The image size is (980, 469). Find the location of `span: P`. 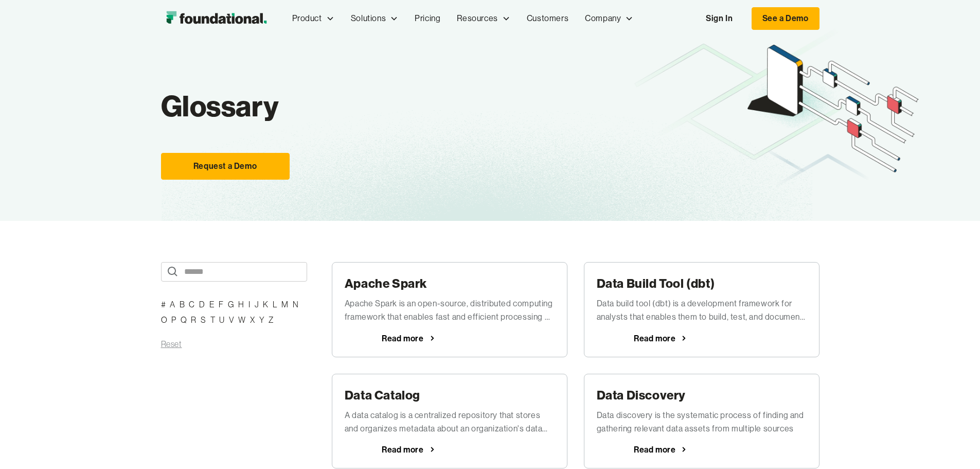

span: P is located at coordinates (174, 320).